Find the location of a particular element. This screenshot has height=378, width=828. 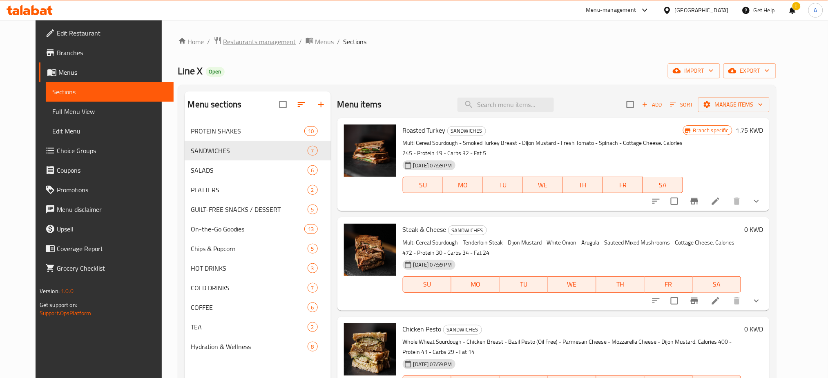

span: Branch specific is located at coordinates (711, 130).